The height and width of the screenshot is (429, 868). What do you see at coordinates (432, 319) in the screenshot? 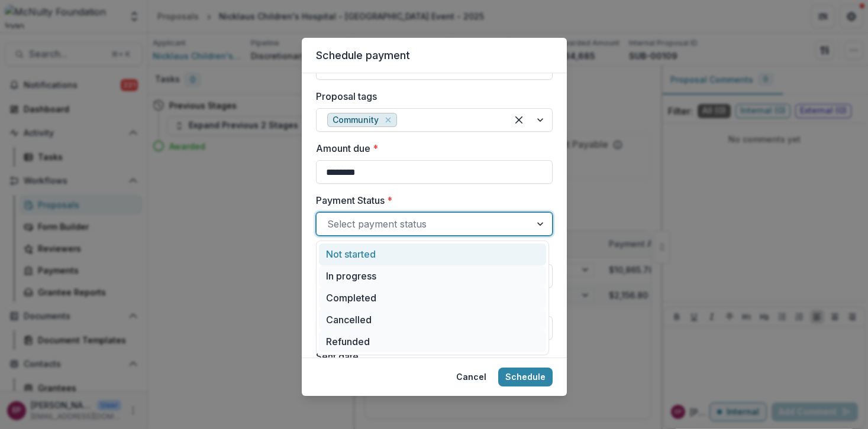
I see `div: Cancelled` at bounding box center [432, 319].